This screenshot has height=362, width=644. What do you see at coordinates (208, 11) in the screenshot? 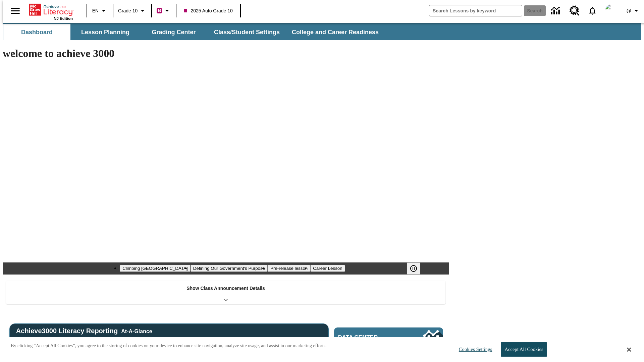
I see `span: 2025 Auto Grade 10` at bounding box center [208, 11].